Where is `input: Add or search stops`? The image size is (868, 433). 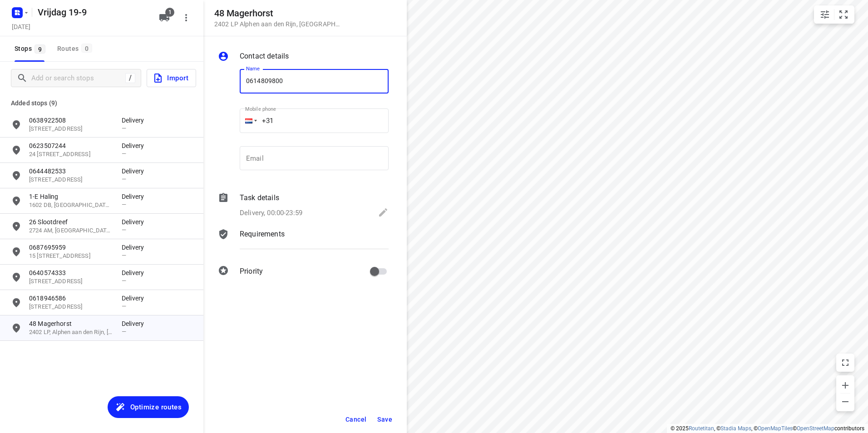
input: Add or search stops is located at coordinates (78, 78).